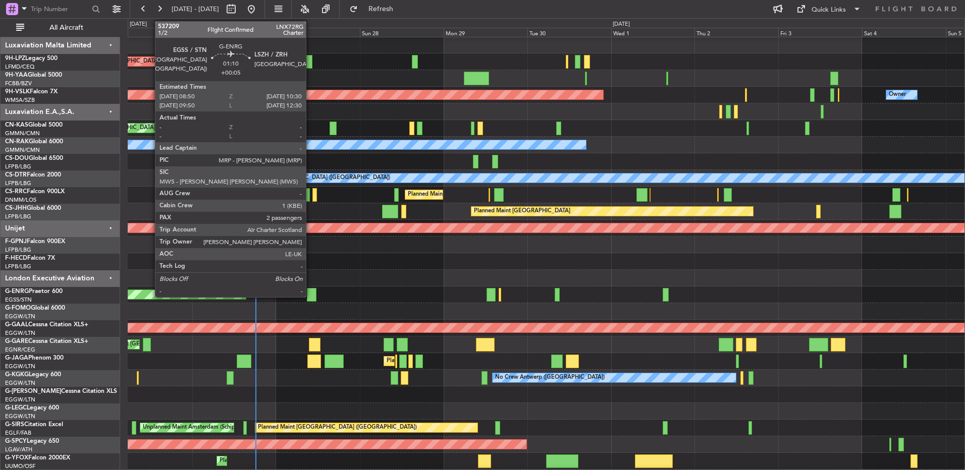  I want to click on span: CS-RRC, so click(16, 192).